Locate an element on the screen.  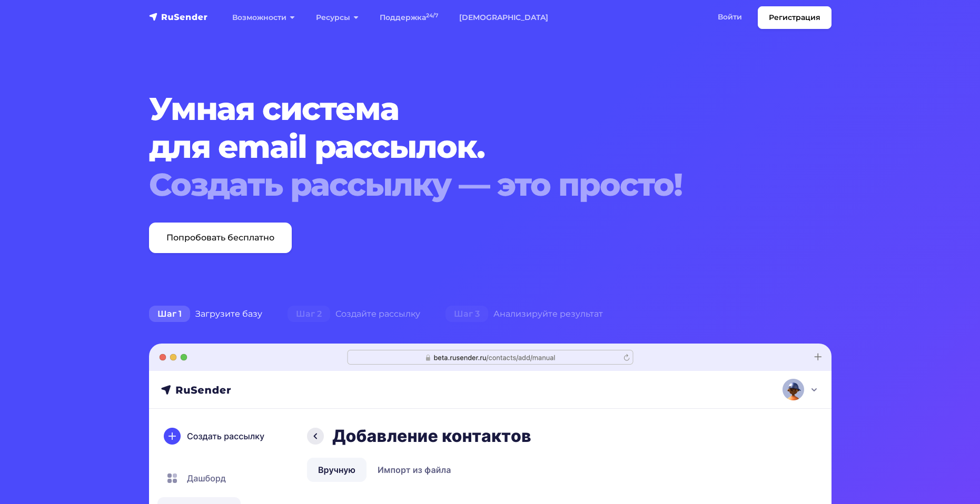
span: Шаг 1 is located at coordinates (170, 314).